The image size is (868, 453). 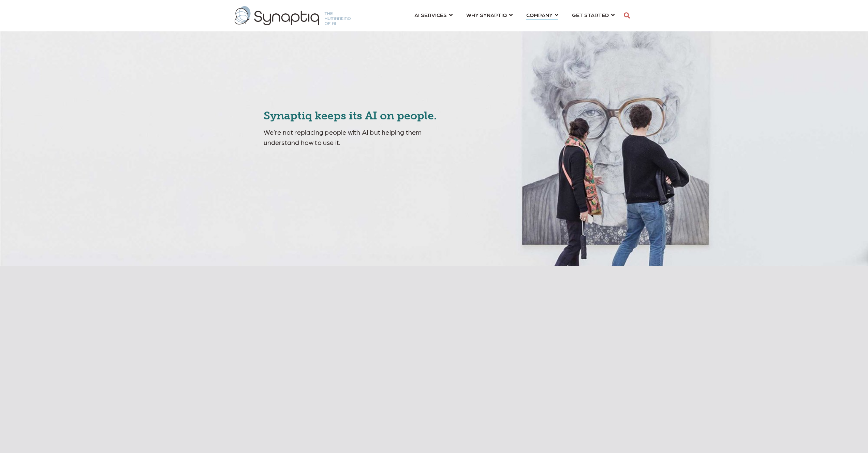 I want to click on a: WHY SYNAPTIQ, so click(x=489, y=15).